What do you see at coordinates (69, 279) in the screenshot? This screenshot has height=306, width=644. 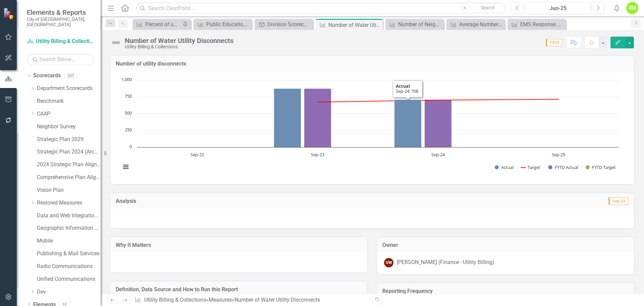 I see `a: Unified Communications` at bounding box center [69, 279].